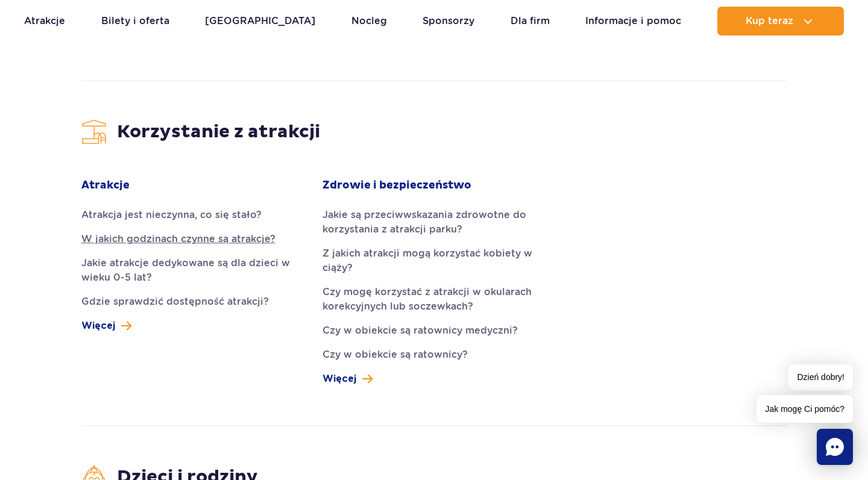 This screenshot has width=868, height=480. What do you see at coordinates (434, 261) in the screenshot?
I see `a: Z jakich atrakcji mogą korzystać kobiety w ciąży?` at bounding box center [434, 261].